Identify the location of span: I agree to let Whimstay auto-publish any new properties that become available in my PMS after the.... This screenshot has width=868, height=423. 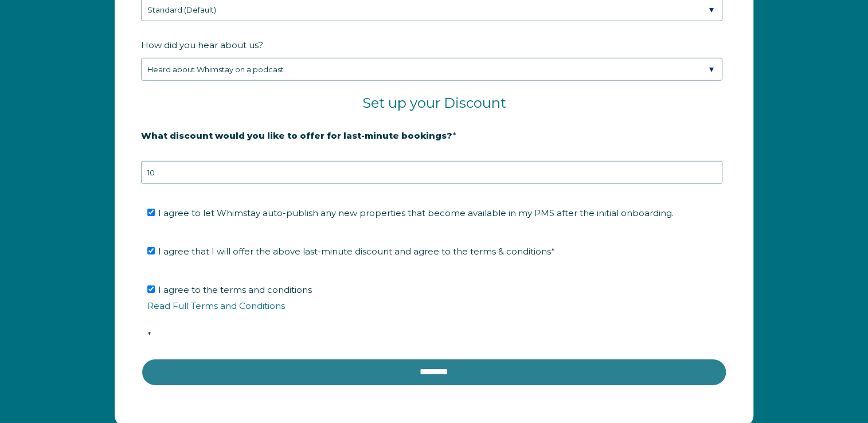
(416, 212).